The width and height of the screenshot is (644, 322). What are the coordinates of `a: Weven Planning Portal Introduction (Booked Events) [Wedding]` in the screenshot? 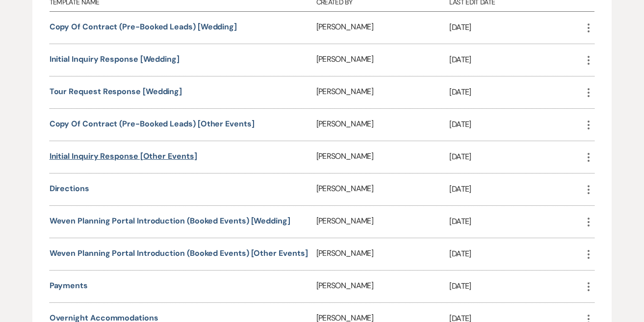 It's located at (170, 221).